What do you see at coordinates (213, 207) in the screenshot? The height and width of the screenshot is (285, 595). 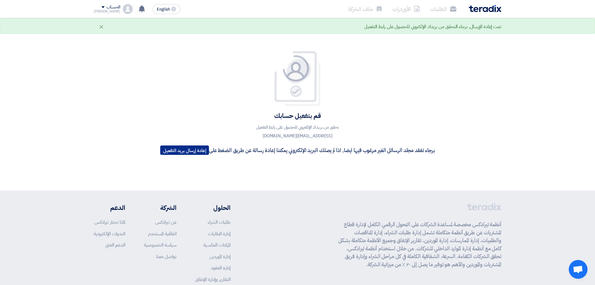 I see `li: الحلول` at bounding box center [213, 207].